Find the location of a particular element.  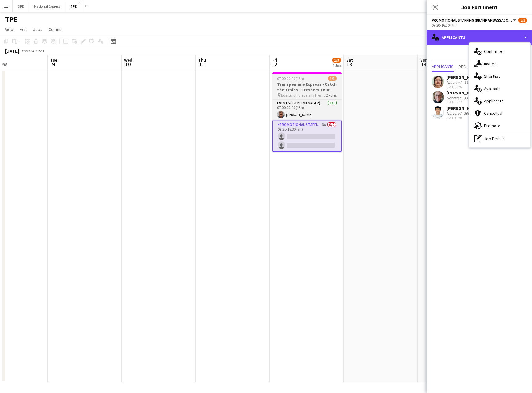

h3: Job Fulfilment is located at coordinates (479, 7).